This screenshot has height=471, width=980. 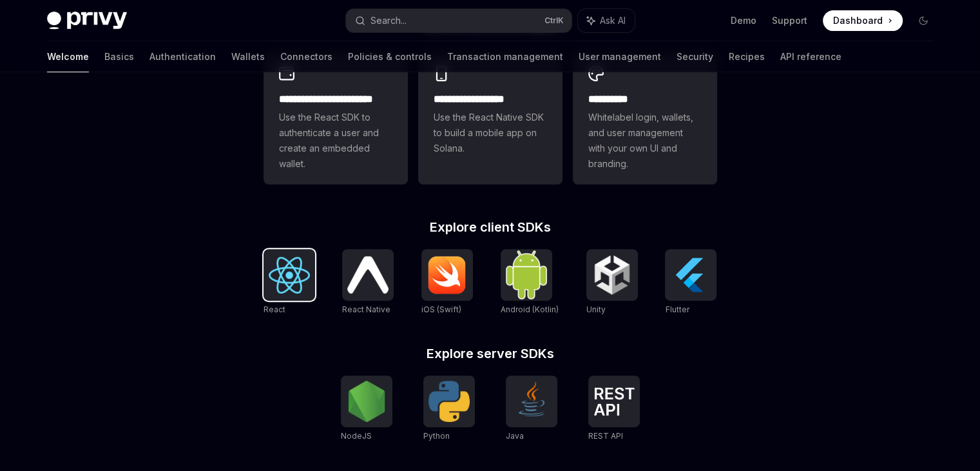 What do you see at coordinates (442, 309) in the screenshot?
I see `span: iOS (Swift)` at bounding box center [442, 309].